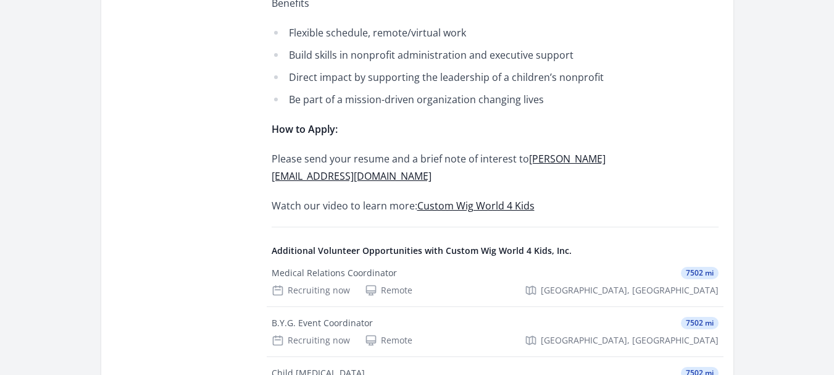  I want to click on p: Watch our video to learn more:, so click(452, 206).